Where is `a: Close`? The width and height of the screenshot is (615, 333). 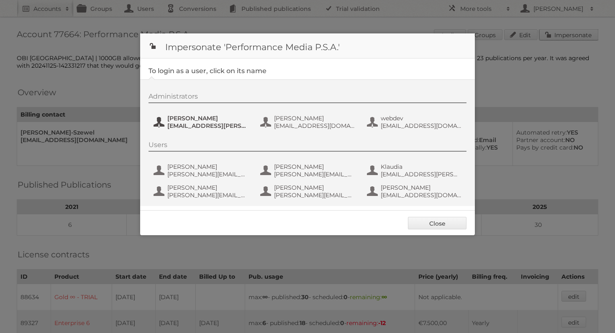
a: Close is located at coordinates (437, 223).